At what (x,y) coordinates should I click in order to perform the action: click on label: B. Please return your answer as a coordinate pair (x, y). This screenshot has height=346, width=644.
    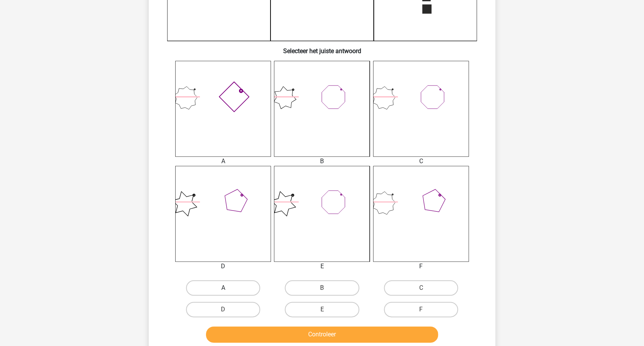
    Looking at the image, I should click on (322, 288).